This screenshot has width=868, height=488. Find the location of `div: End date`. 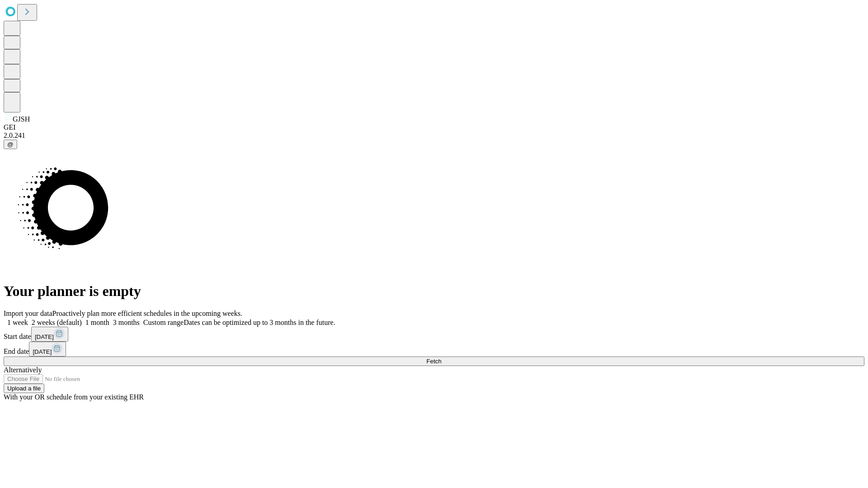

div: End date is located at coordinates (434, 349).